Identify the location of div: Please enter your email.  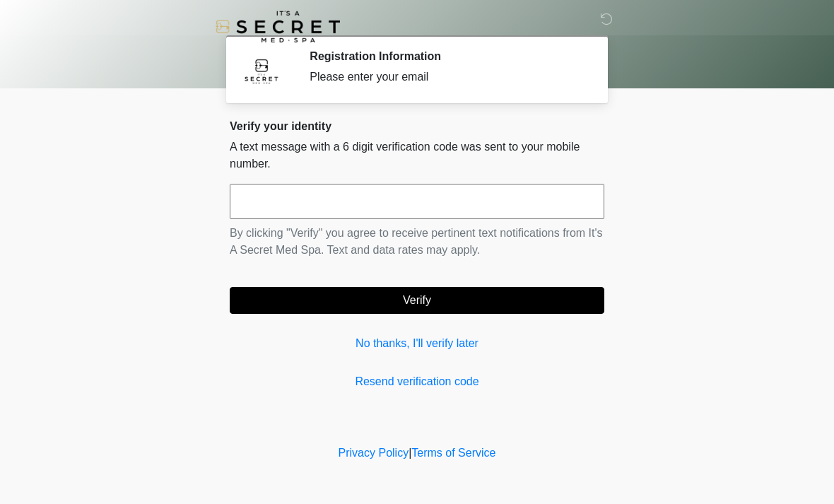
(446, 77).